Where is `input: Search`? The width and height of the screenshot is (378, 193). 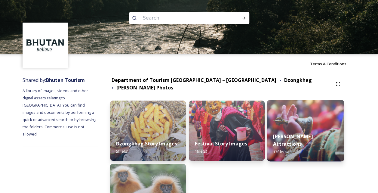
input: Search is located at coordinates (181, 18).